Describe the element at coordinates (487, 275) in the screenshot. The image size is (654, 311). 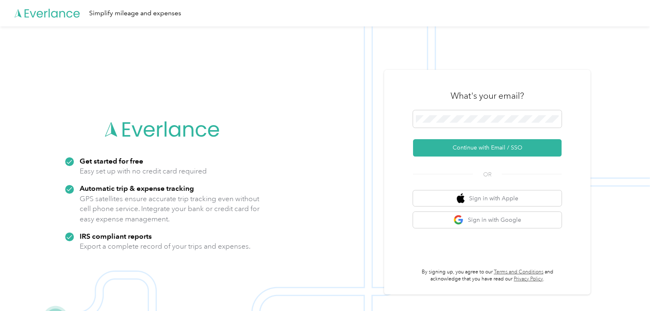
I see `p: By signing up, you agree to our and acknowledge that you have read our .` at that location.